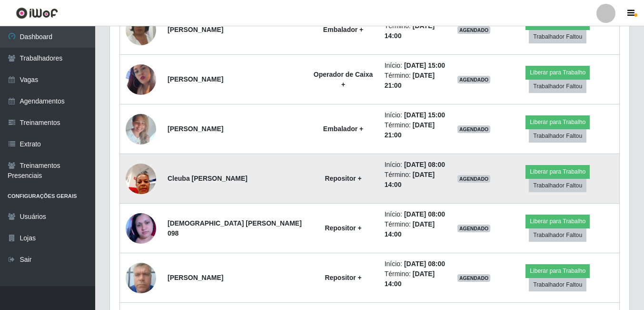  Describe the element at coordinates (141, 30) in the screenshot. I see `img: 1676496034794.jpeg` at that location.